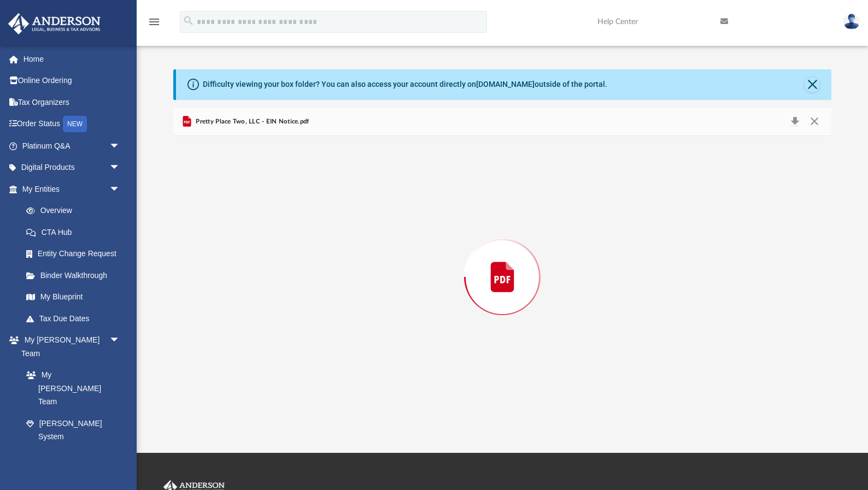 This screenshot has height=490, width=868. I want to click on a: Online Ordering, so click(73, 81).